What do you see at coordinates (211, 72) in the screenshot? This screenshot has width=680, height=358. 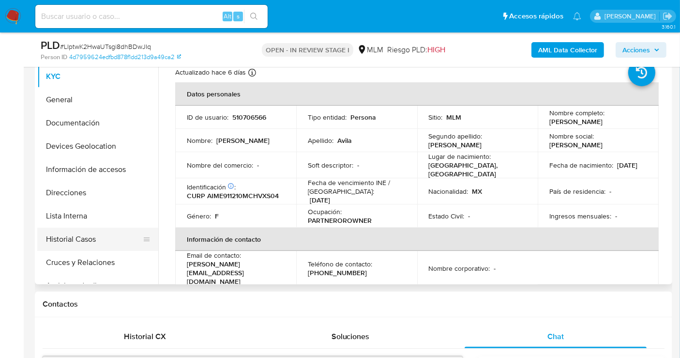 I see `p: Actualizado hace 6 días` at bounding box center [211, 72].